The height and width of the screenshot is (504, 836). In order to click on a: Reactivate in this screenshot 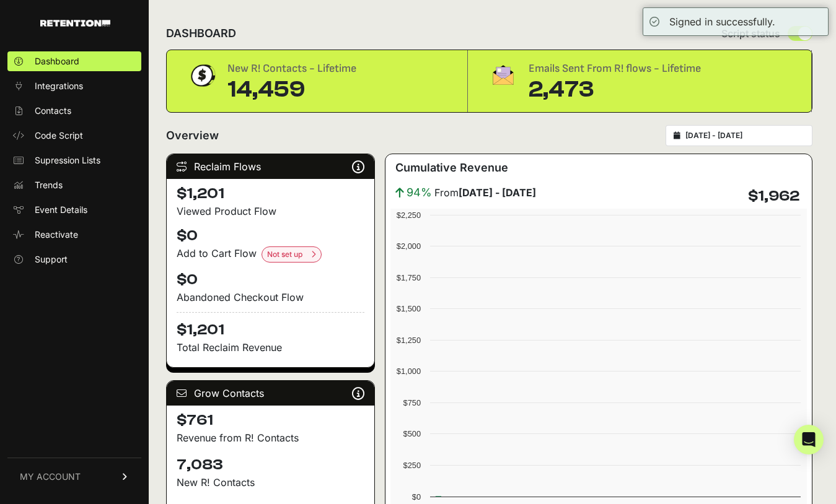, I will do `click(75, 235)`.